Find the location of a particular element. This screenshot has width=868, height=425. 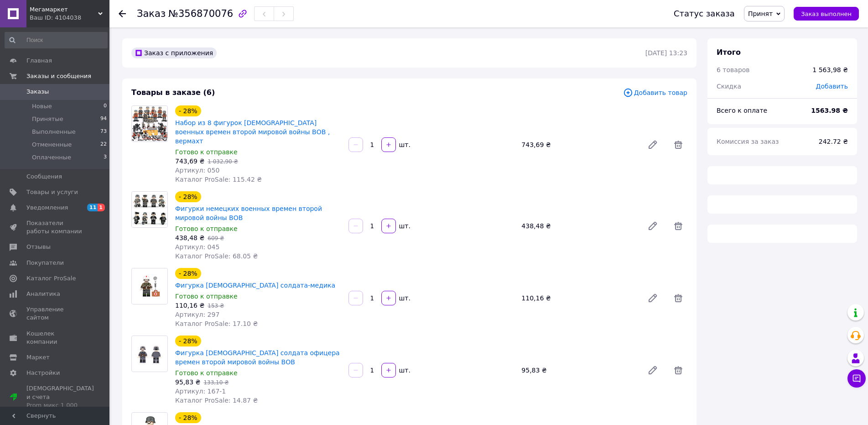

span: 3 is located at coordinates (105, 158).